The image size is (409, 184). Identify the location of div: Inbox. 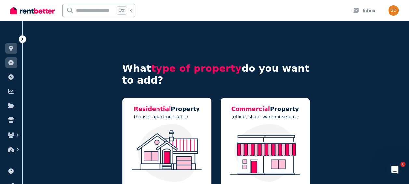
(364, 11).